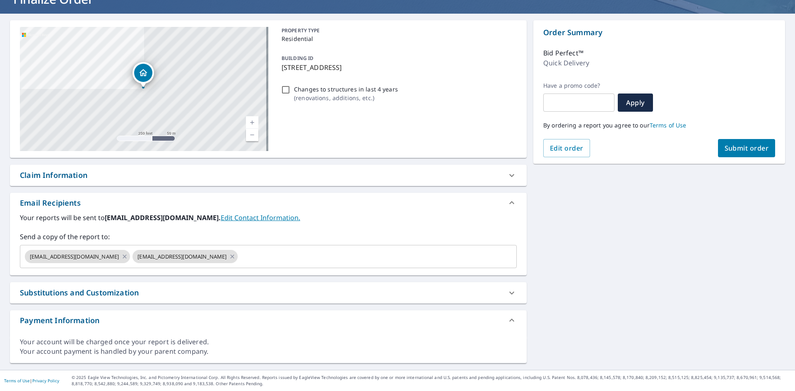  I want to click on label: Have a promo code?, so click(579, 86).